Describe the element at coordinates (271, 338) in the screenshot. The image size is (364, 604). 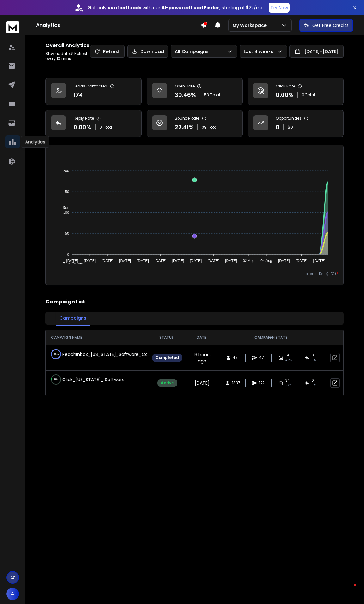
I see `th: CAMPAIGN STATS` at that location.